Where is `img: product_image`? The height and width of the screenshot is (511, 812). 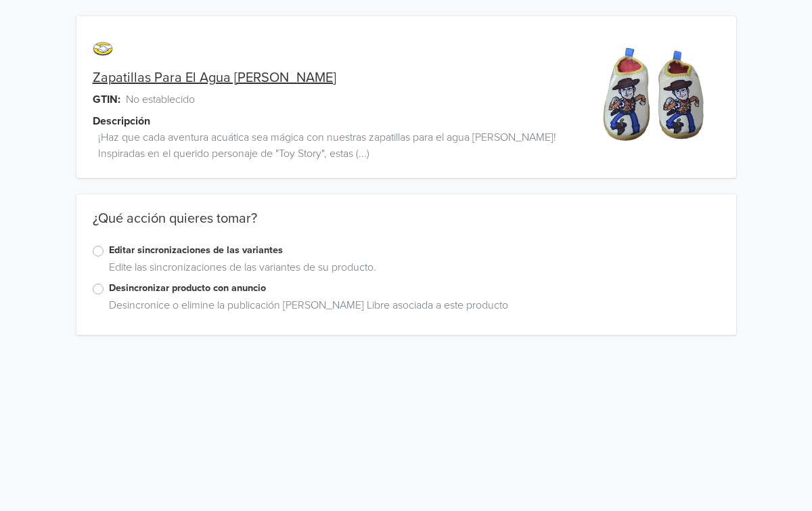 img: product_image is located at coordinates (653, 94).